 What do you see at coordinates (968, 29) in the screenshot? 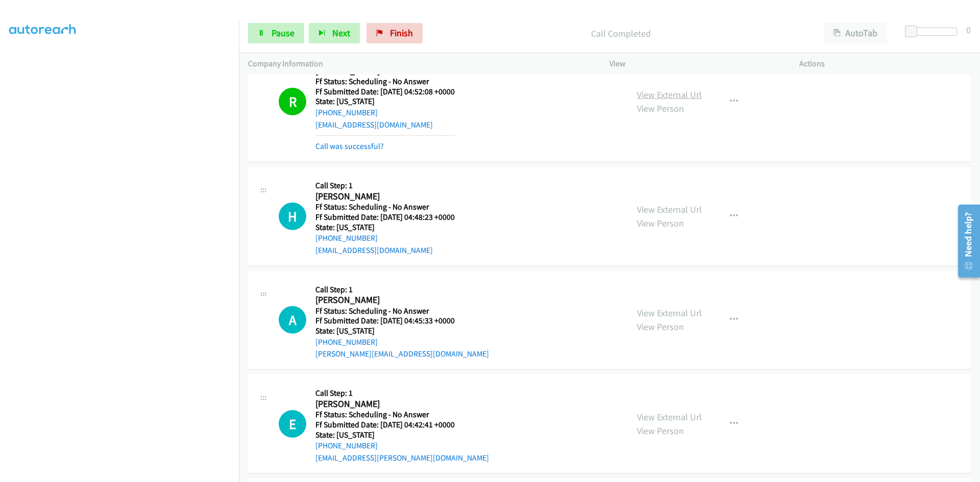
I see `div: 0` at bounding box center [968, 29].